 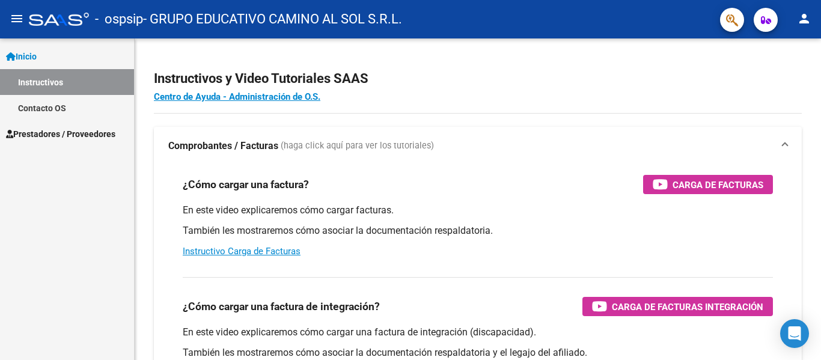 What do you see at coordinates (478, 210) in the screenshot?
I see `p: En este video explicaremos cómo cargar facturas.` at bounding box center [478, 210].